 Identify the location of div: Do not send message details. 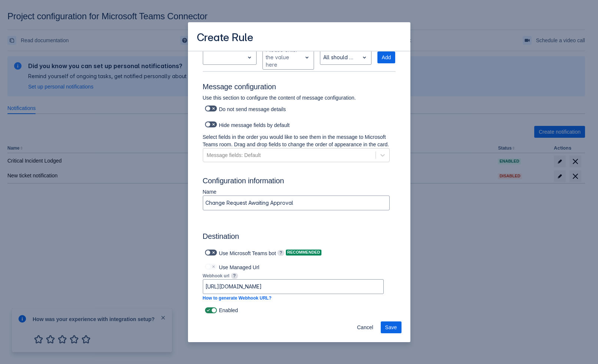
(296, 109).